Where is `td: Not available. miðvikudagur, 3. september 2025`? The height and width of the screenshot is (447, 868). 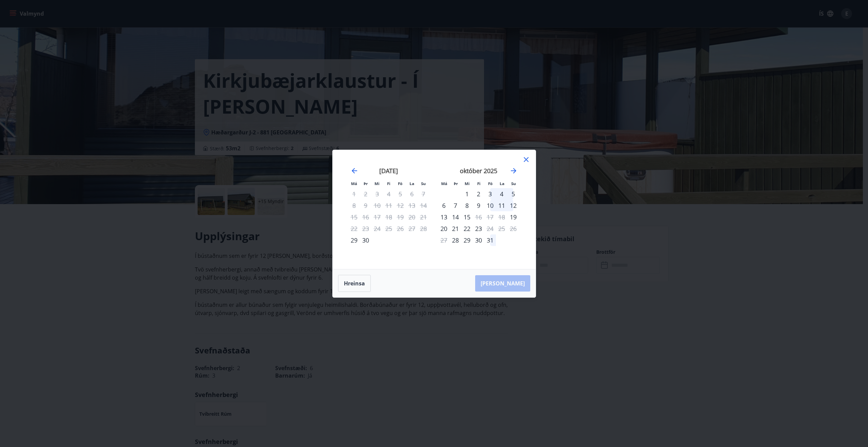 td: Not available. miðvikudagur, 3. september 2025 is located at coordinates (377, 194).